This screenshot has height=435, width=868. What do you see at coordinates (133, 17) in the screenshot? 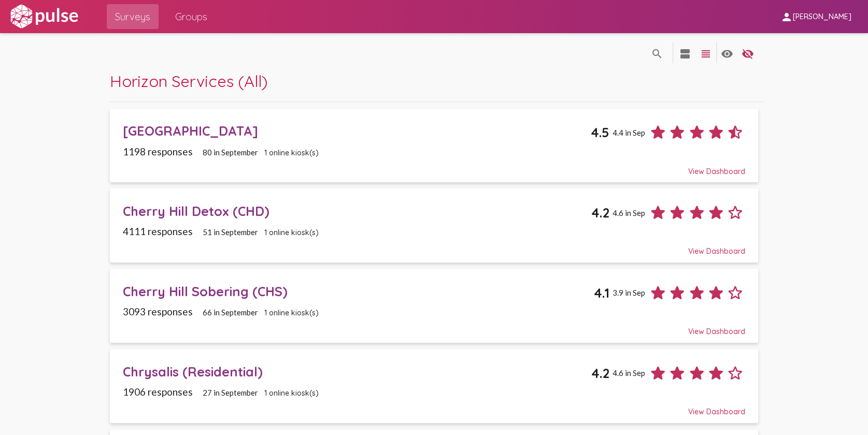
I see `span: Surveys` at bounding box center [133, 17].